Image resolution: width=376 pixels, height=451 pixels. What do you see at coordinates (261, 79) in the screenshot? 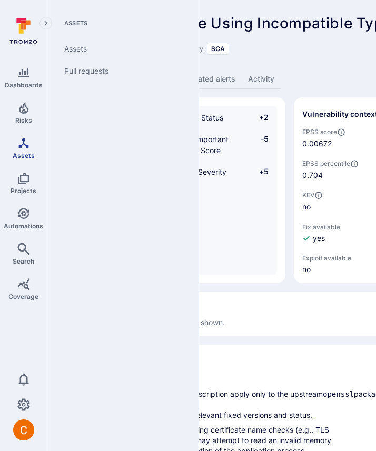
I see `a: Activity` at bounding box center [261, 79].